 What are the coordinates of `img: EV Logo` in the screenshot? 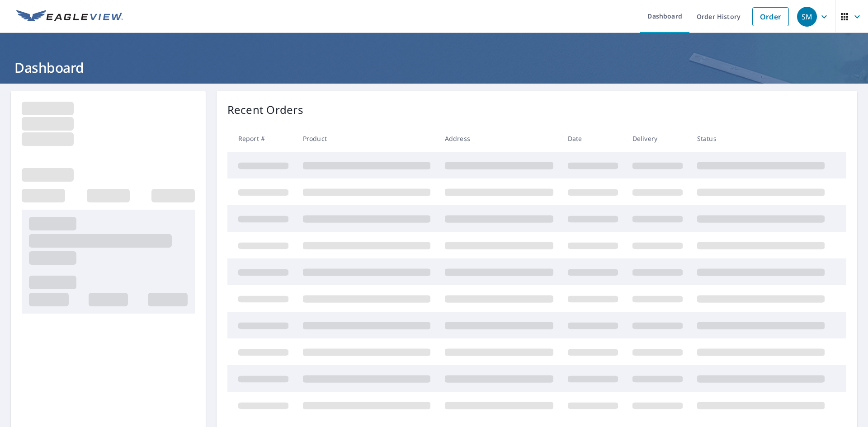 It's located at (70, 17).